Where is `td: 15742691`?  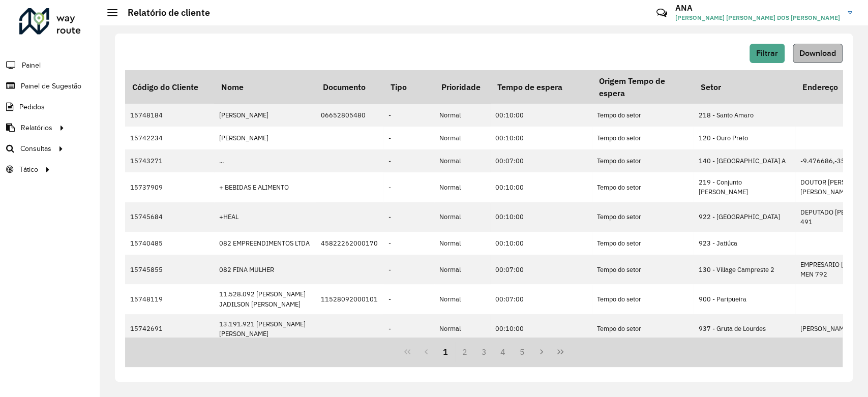 td: 15742691 is located at coordinates (169, 329).